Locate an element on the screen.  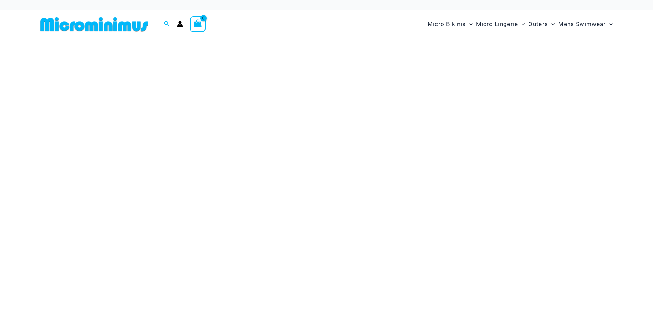
img: MM SHOP LOGO FLAT is located at coordinates (94, 24).